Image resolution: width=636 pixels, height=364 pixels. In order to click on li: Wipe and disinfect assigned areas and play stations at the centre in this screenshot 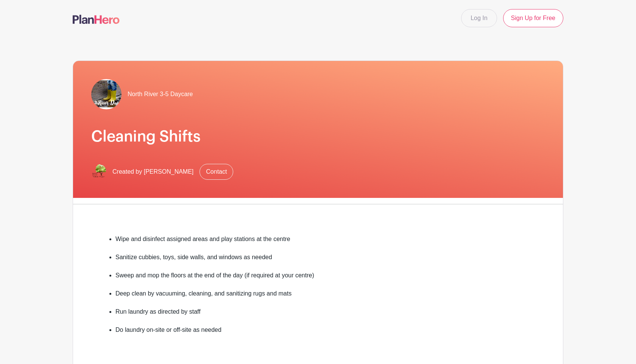, I will do `click(321, 244)`.